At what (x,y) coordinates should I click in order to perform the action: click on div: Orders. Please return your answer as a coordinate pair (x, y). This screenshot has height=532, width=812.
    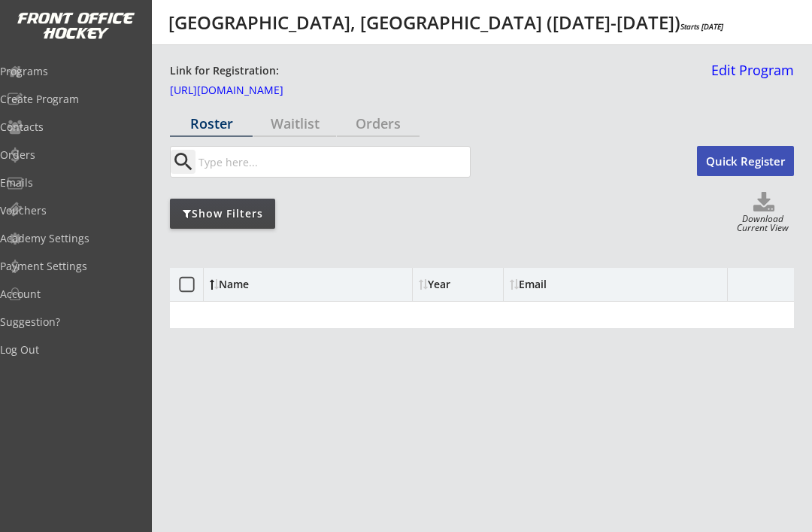
    Looking at the image, I should click on (378, 124).